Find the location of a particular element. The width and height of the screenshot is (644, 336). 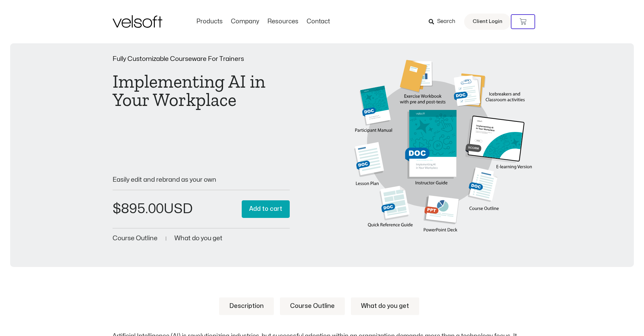

a: Client Login is located at coordinates (487, 22).